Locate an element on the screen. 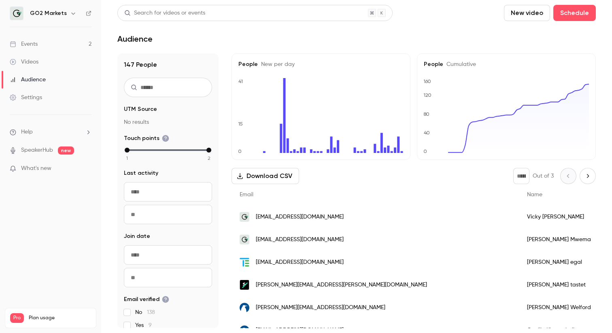  span: Email is located at coordinates (246, 195).